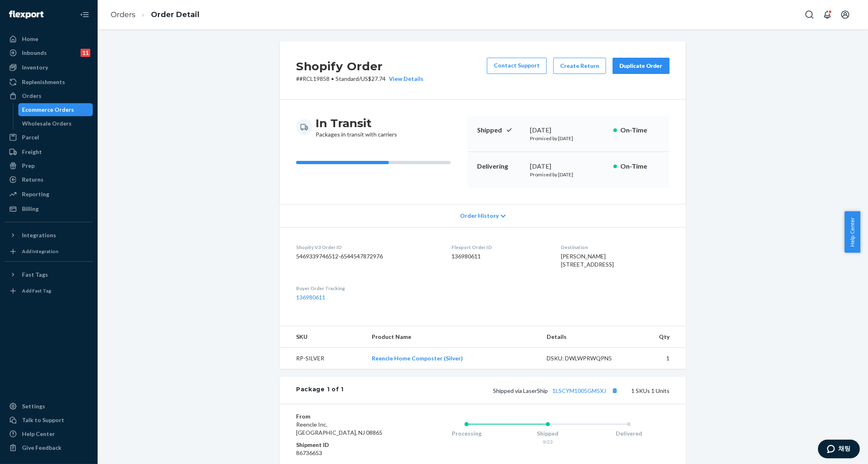 The image size is (868, 464). Describe the element at coordinates (35, 275) in the screenshot. I see `div: Fast Tags` at that location.